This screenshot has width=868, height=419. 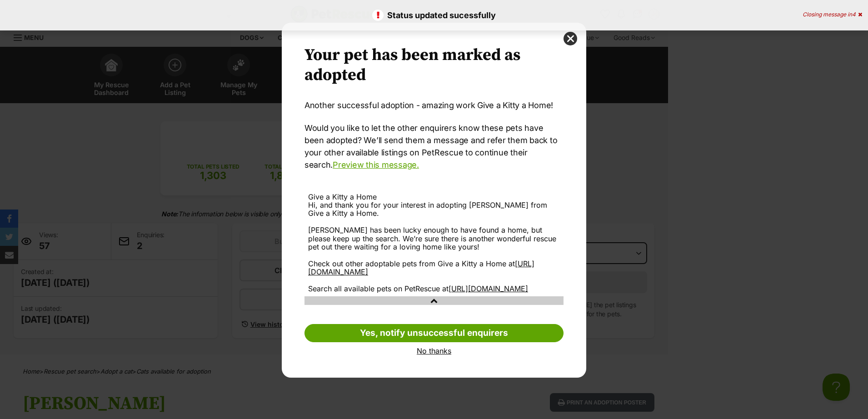 What do you see at coordinates (832, 14) in the screenshot?
I see `div: Closing message in` at bounding box center [832, 14].